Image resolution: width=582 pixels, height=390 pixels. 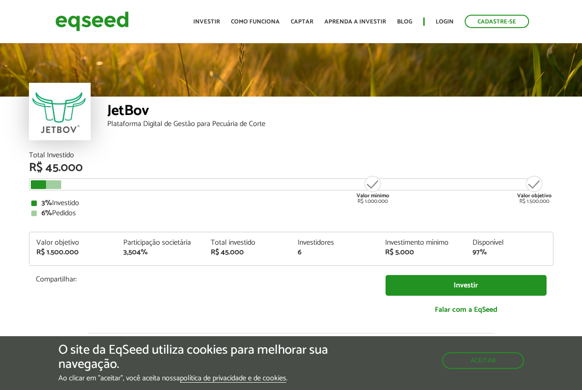 What do you see at coordinates (335, 243) in the screenshot?
I see `div: Investidores` at bounding box center [335, 243].